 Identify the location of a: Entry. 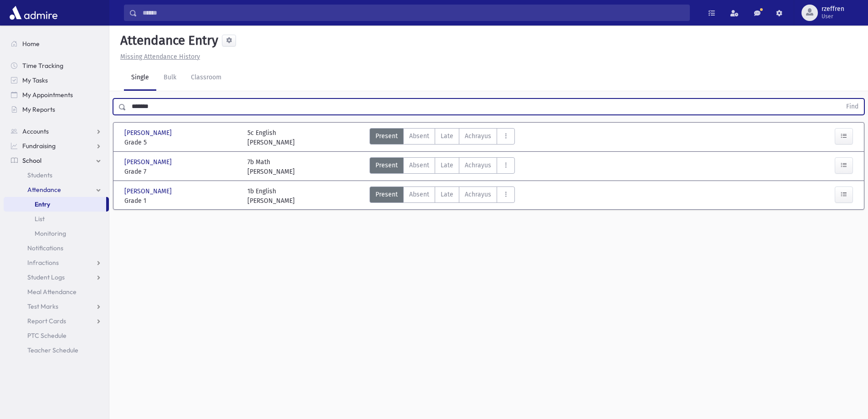
(55, 204).